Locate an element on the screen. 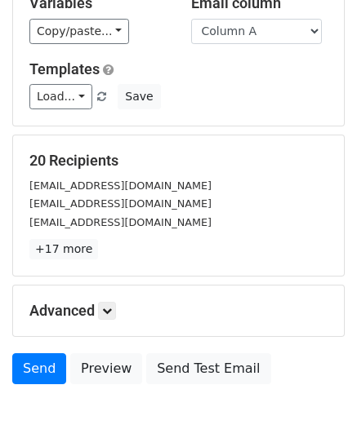 The width and height of the screenshot is (357, 438). a: Templates is located at coordinates (64, 69).